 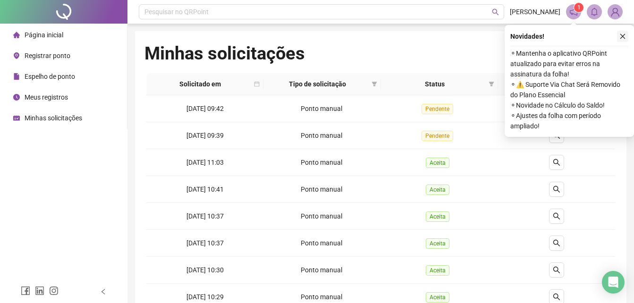 What do you see at coordinates (569, 121) in the screenshot?
I see `span: ⚬ Ajustes da folha com período ampliado!` at bounding box center [569, 121].